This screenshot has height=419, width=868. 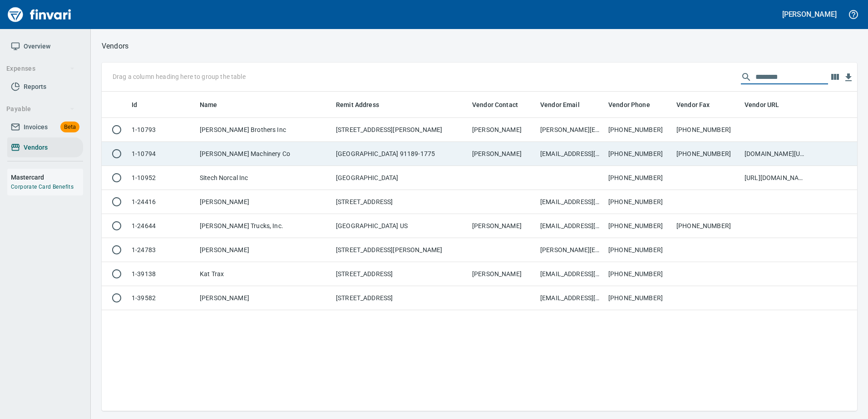 I want to click on span: Reports, so click(x=35, y=87).